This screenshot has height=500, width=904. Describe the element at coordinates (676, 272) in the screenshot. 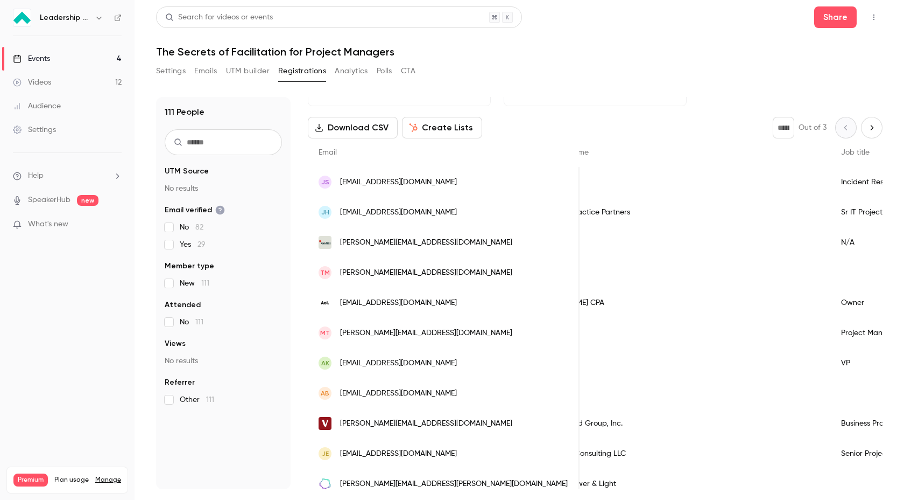

I see `div: Kinwell` at that location.